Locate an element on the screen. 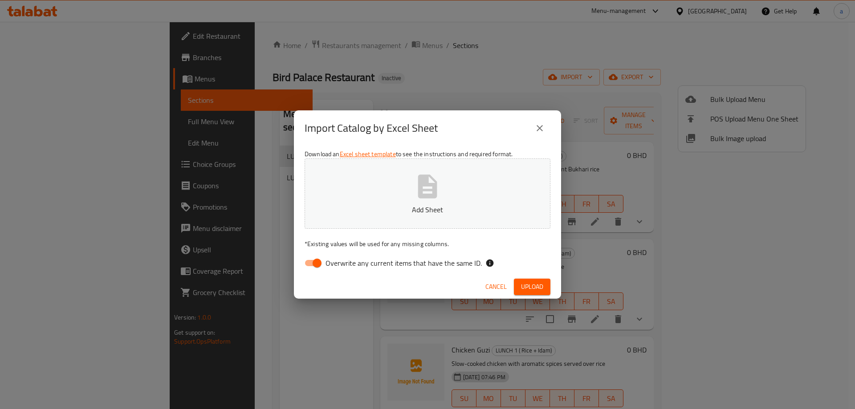 The image size is (855, 409). button: Upload is located at coordinates (532, 287).